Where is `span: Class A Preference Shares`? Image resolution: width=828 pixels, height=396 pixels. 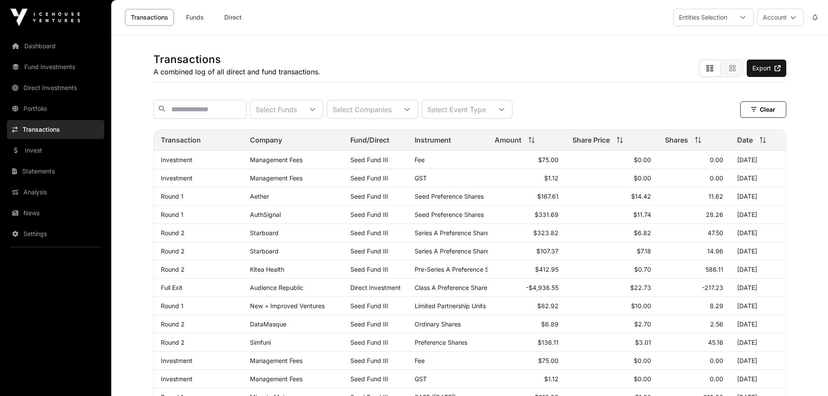
span: Class A Preference Shares is located at coordinates (453, 287).